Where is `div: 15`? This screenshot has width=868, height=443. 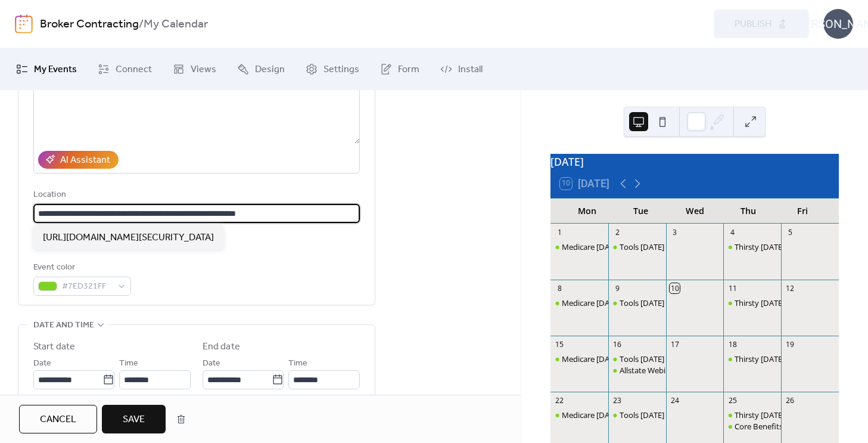 div: 15 is located at coordinates (559, 344).